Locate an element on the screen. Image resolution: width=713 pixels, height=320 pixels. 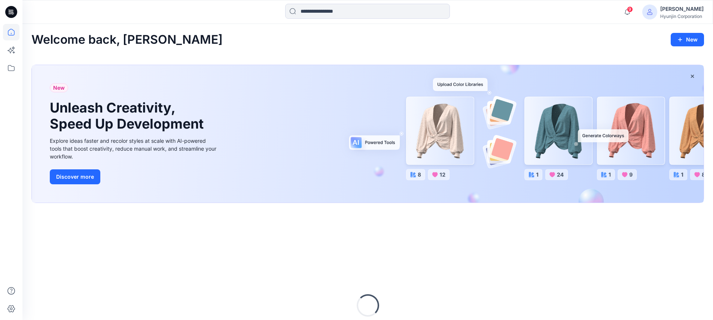
button: New is located at coordinates (687, 40).